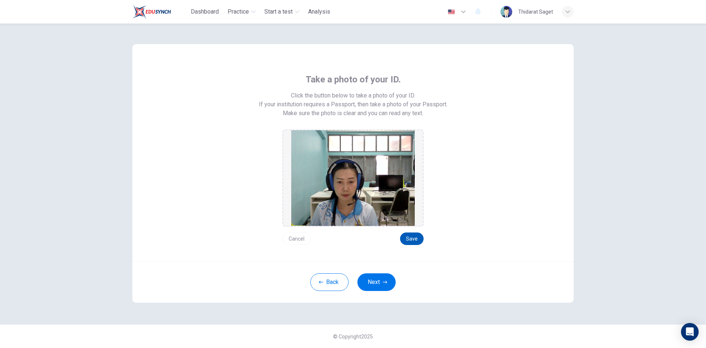  Describe the element at coordinates (535, 12) in the screenshot. I see `div: Thidarat Saget` at that location.